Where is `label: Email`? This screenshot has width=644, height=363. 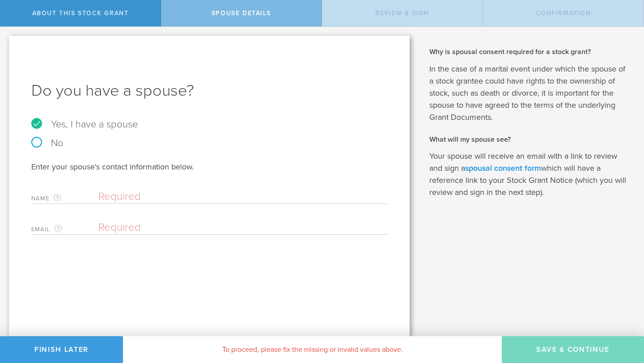
label: Email is located at coordinates (65, 229).